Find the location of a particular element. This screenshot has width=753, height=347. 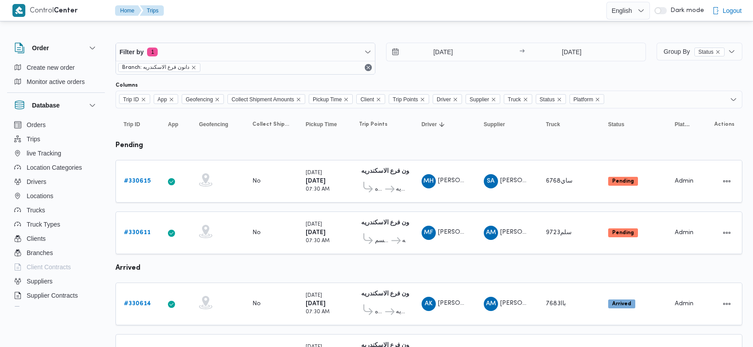

button: DriverSorted in descending order is located at coordinates (445, 124).